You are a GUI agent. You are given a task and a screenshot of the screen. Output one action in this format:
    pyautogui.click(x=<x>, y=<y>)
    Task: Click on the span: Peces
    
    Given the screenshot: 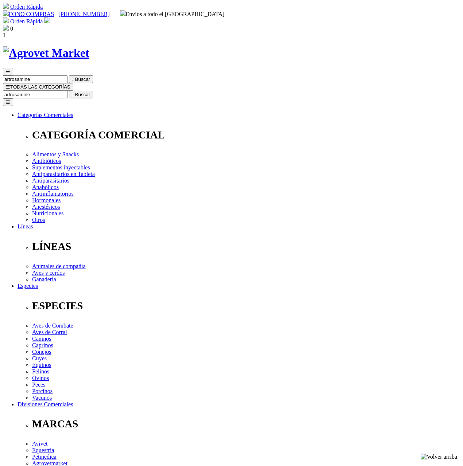 What is the action you would take?
    pyautogui.click(x=39, y=385)
    